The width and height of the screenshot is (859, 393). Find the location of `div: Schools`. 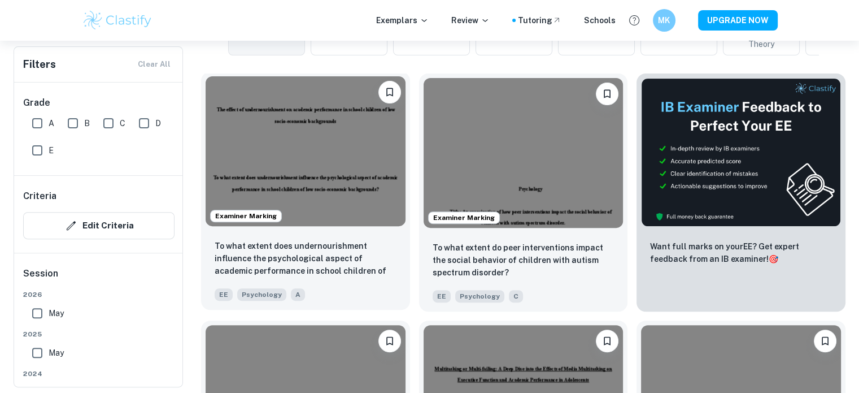

div: Schools is located at coordinates (600, 20).